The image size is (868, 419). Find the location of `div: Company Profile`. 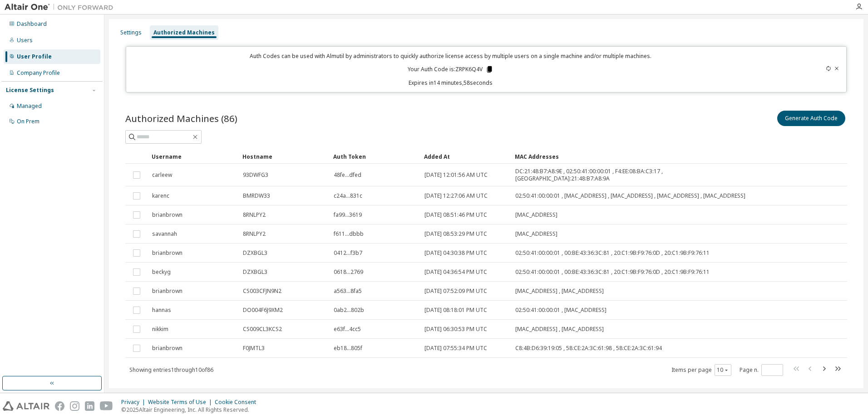

div: Company Profile is located at coordinates (38, 73).